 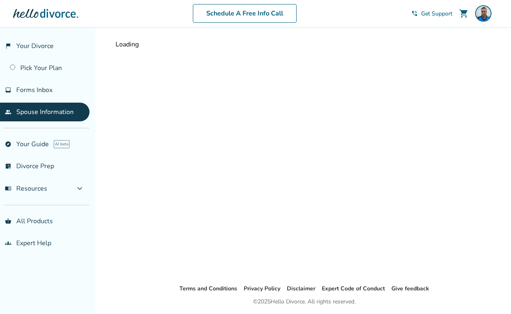 I want to click on a: Expert Code of Conduct, so click(x=353, y=288).